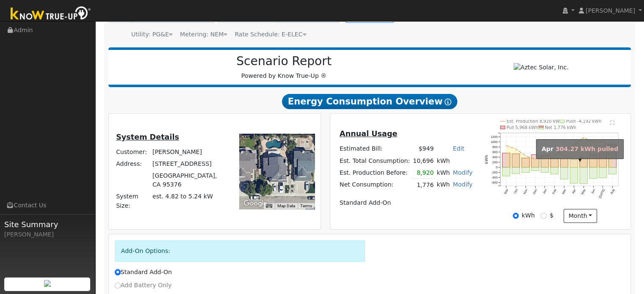  I want to click on td: System Size, so click(189, 201).